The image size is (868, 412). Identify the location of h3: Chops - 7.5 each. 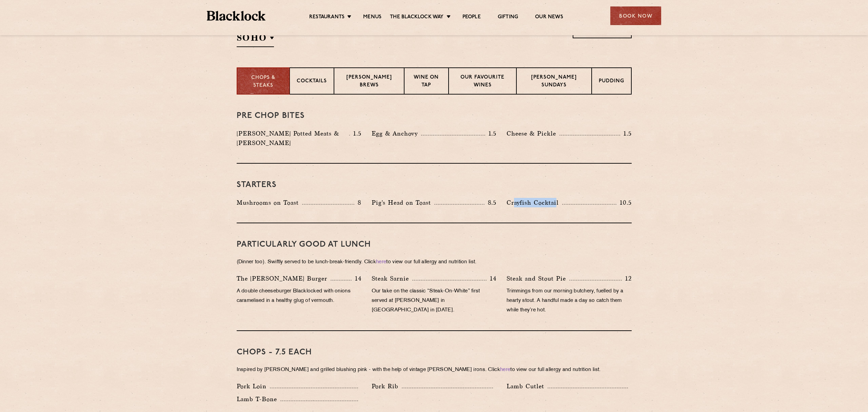
(434, 352).